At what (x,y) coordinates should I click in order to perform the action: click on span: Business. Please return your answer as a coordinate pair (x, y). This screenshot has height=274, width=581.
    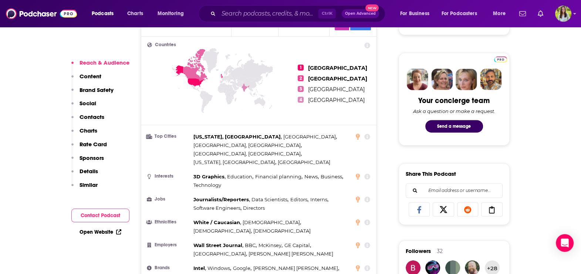
    Looking at the image, I should click on (331, 177).